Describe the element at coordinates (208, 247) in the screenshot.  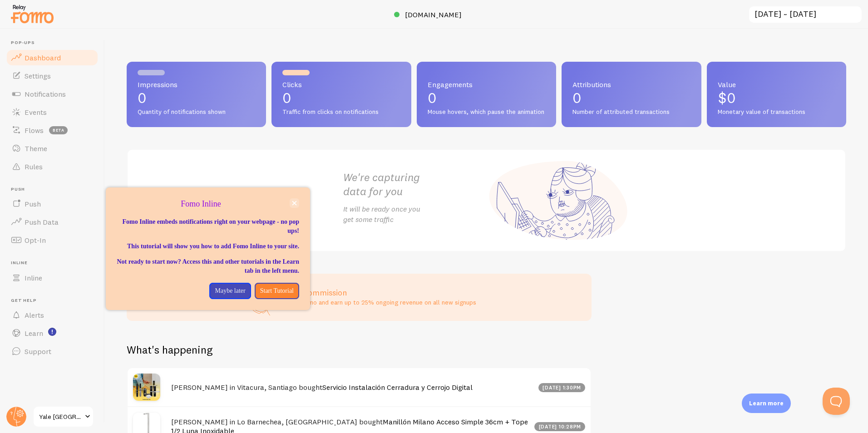
I see `p: This tutorial will show you how to add Fomo Inline to your site.` at that location.